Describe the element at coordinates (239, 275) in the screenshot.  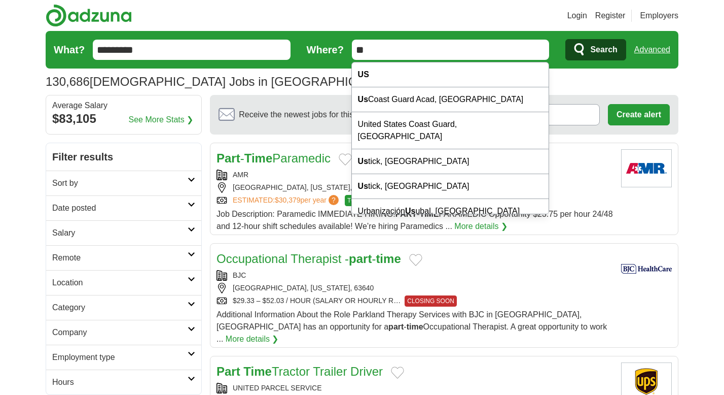
I see `a: BJC` at that location.